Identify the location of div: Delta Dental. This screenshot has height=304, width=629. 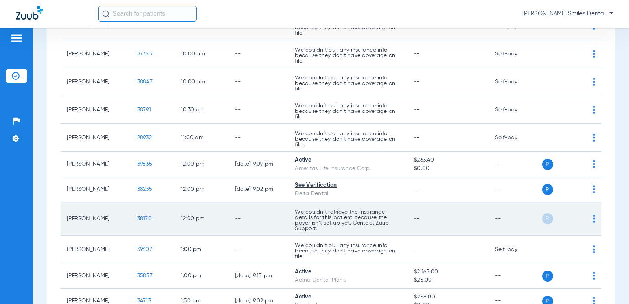
(348, 193).